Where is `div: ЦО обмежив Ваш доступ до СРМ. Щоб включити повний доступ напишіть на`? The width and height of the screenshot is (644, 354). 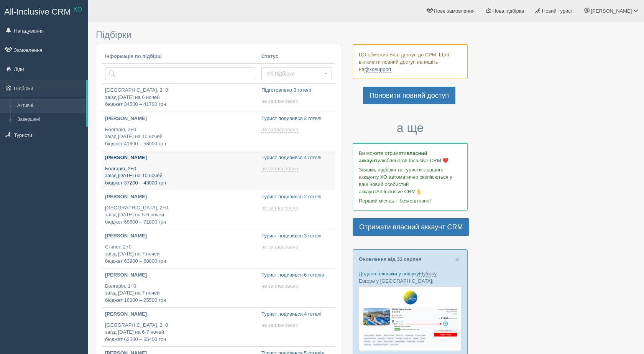
div: ЦО обмежив Ваш доступ до СРМ. Щоб включити повний доступ напишіть на is located at coordinates (410, 62).